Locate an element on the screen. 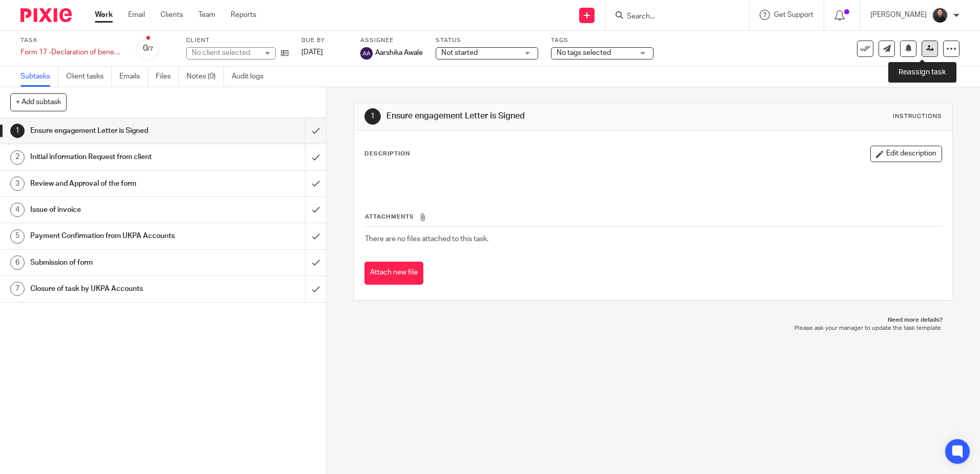 This screenshot has height=474, width=980. span: There are no files attached to this task. is located at coordinates (426, 238).